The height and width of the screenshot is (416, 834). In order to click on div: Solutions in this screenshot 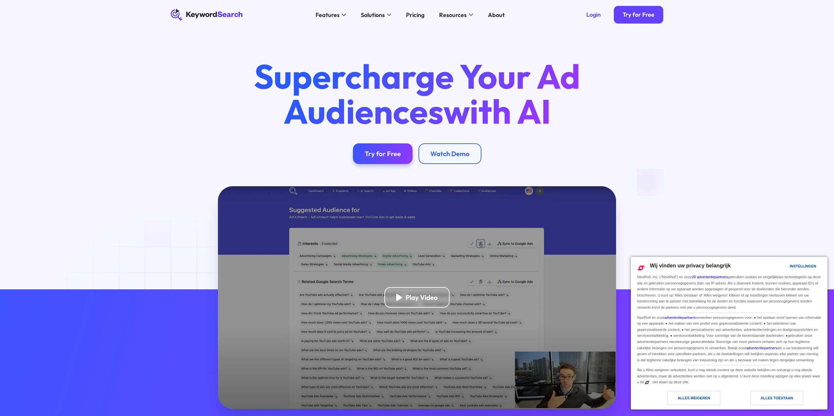, I will do `click(373, 15)`.